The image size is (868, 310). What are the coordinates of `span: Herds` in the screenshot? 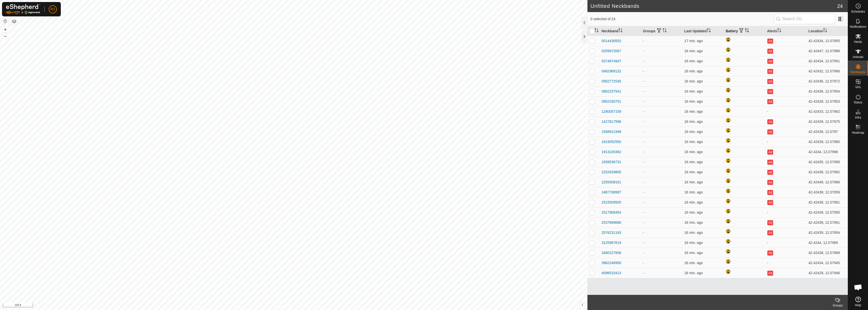 It's located at (858, 42).